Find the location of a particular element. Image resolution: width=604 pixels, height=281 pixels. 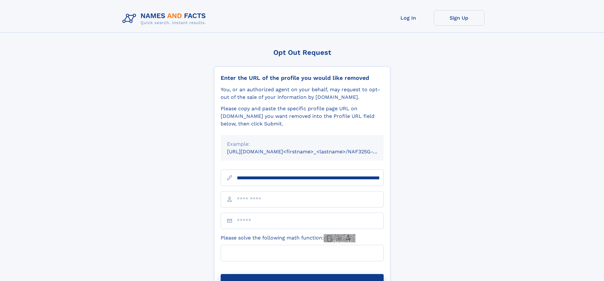

div: Example: is located at coordinates (302, 144).